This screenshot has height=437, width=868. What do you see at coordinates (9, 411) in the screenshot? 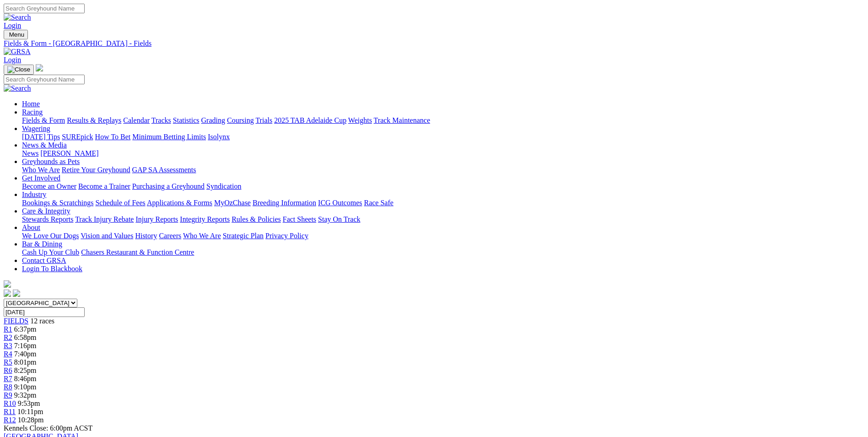
I see `a: R11` at bounding box center [9, 411].